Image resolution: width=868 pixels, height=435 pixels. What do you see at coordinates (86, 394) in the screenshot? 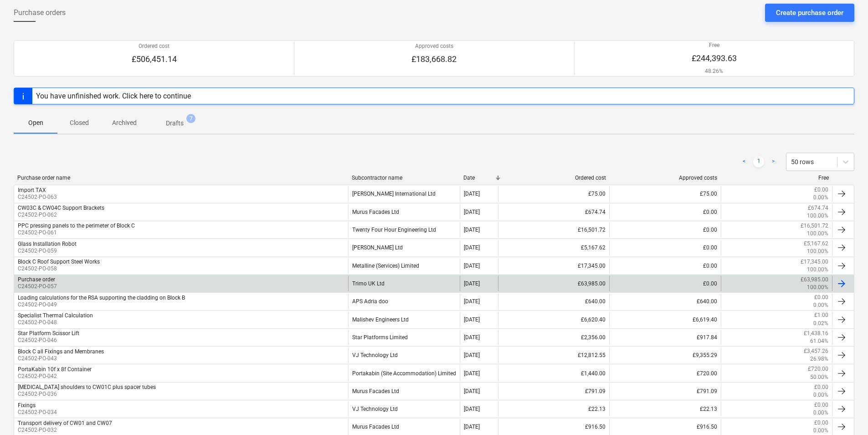
I see `p: C24502-PO-036` at bounding box center [86, 394].